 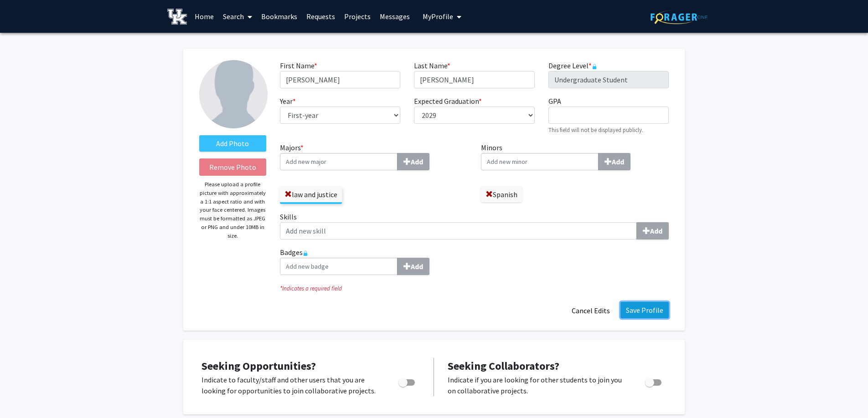 I want to click on button: Majors*, so click(x=413, y=162).